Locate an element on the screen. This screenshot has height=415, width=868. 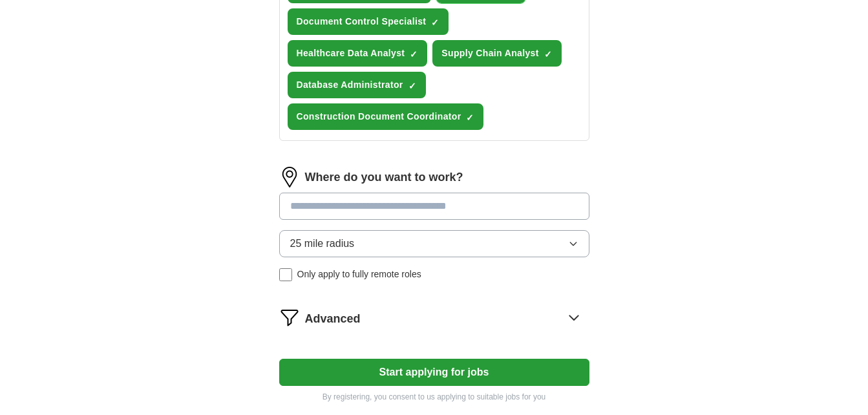
input: Only apply to fully remote roles is located at coordinates (286, 274).